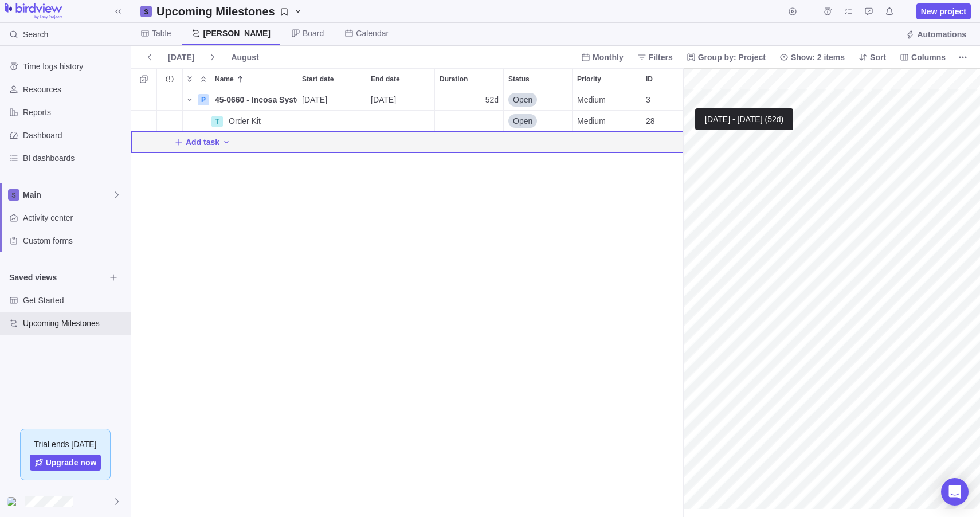 The image size is (980, 517). What do you see at coordinates (943, 12) in the screenshot?
I see `span: New project` at bounding box center [943, 12].